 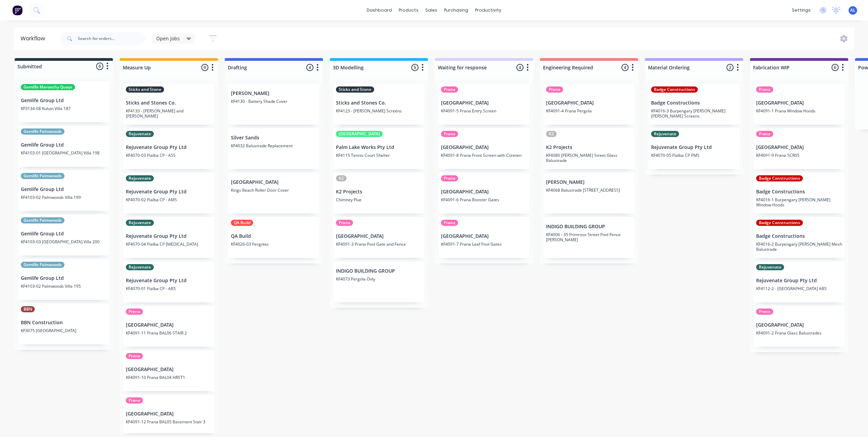 What do you see at coordinates (169, 421) in the screenshot?
I see `p: KF4091-12 Prana BAL05 Basement Stair 3` at bounding box center [169, 421].